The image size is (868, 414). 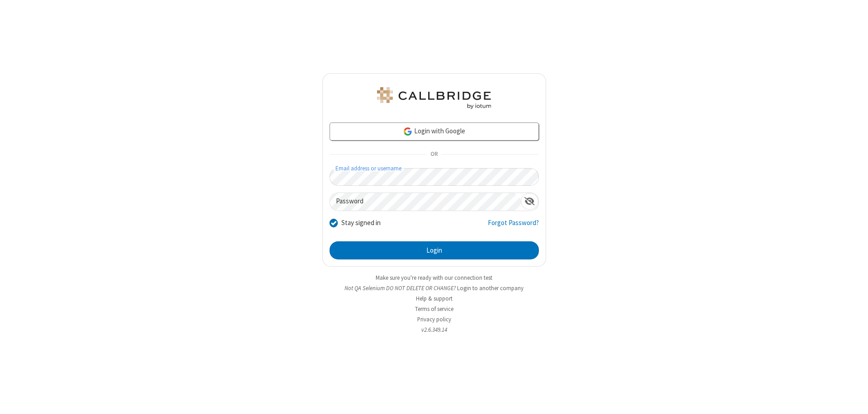 What do you see at coordinates (434, 309) in the screenshot?
I see `a: Terms of service` at bounding box center [434, 309].